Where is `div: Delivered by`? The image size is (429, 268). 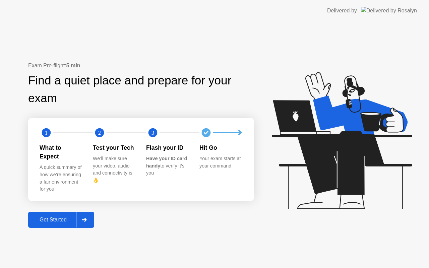 div: Delivered by is located at coordinates (342, 11).